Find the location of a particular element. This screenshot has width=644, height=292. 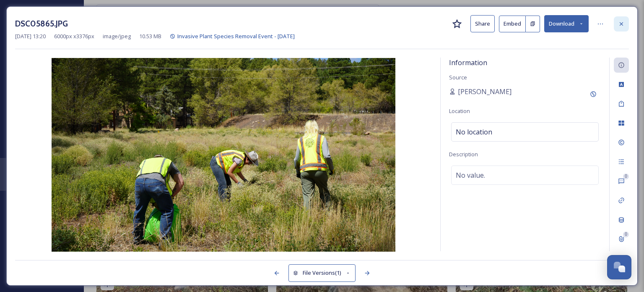

button: Embed is located at coordinates (513, 24).